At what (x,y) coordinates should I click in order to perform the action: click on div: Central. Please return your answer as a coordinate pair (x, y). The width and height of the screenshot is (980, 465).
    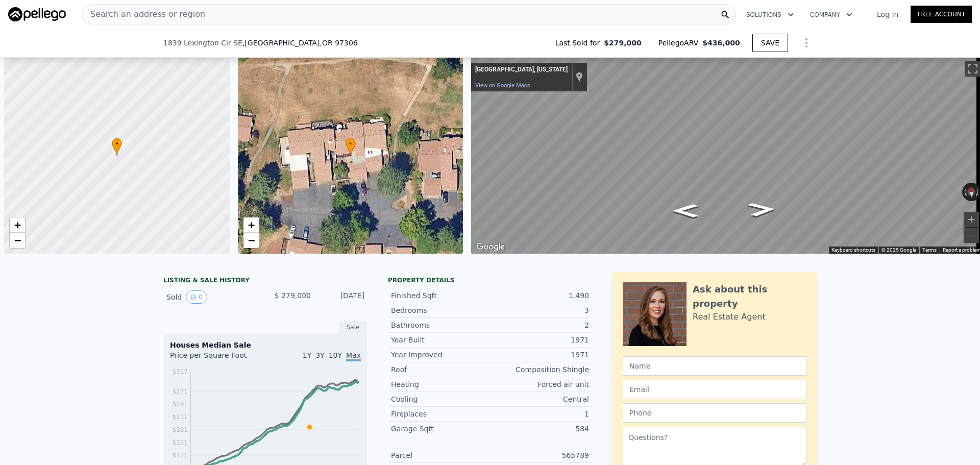
    Looking at the image, I should click on (540, 399).